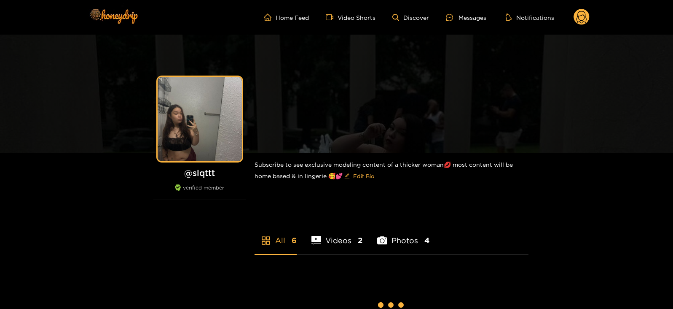 This screenshot has width=673, height=309. I want to click on a: Discover, so click(411, 17).